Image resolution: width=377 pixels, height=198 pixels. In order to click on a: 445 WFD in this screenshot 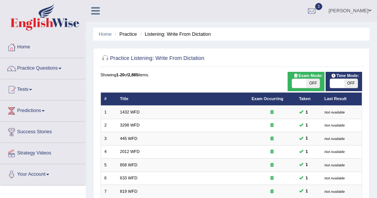, I will do `click(129, 139)`.